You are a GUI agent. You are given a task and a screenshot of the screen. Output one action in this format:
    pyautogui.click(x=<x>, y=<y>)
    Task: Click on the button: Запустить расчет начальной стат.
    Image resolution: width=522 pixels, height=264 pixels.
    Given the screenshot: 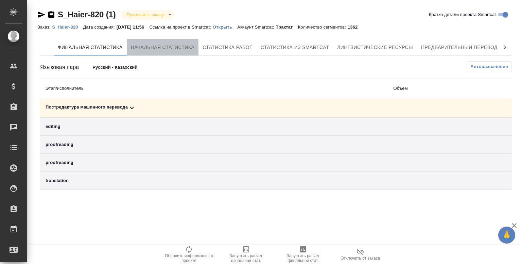 What is the action you would take?
    pyautogui.click(x=246, y=254)
    